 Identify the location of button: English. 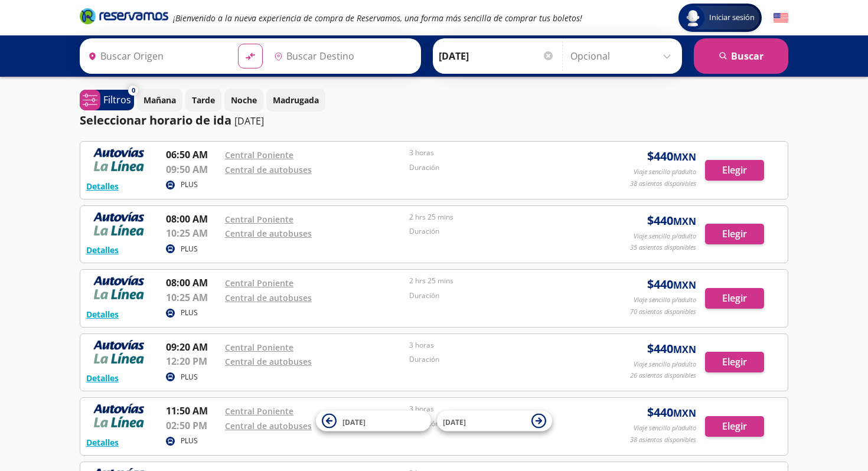
(780, 18).